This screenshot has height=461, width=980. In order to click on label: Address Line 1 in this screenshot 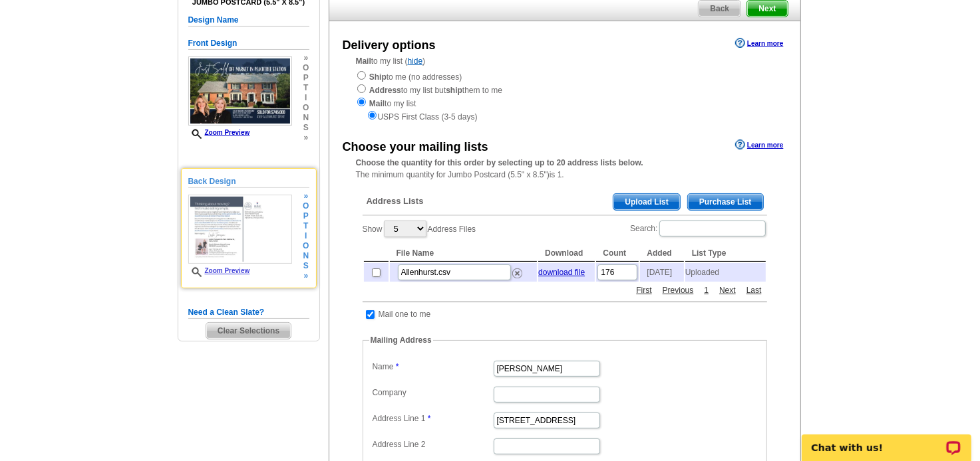, I will do `click(433, 419)`.